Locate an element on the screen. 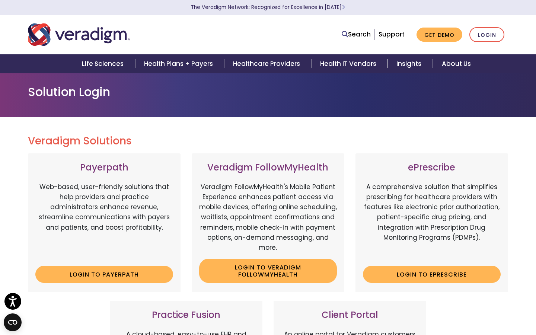 The image size is (536, 335). a: About Us is located at coordinates (456, 64).